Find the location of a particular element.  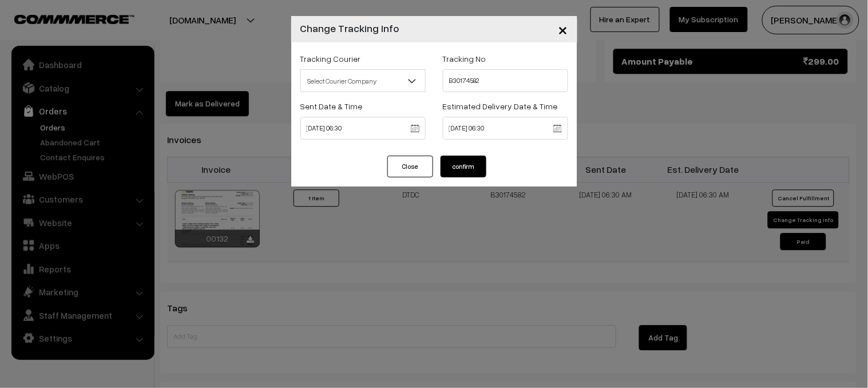

label: Estimated Delivery Date & Time is located at coordinates (500, 106).